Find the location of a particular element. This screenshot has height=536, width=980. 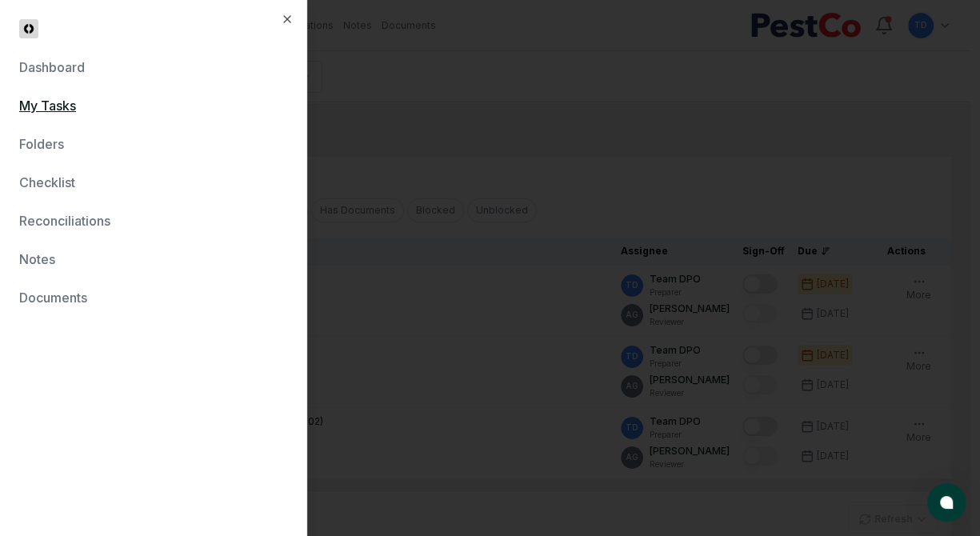

a: Documents is located at coordinates (153, 297).